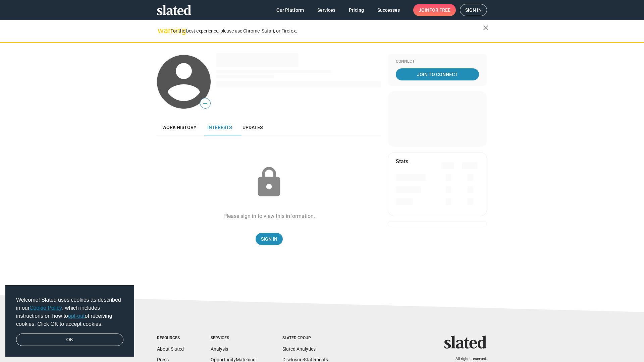 Image resolution: width=644 pixels, height=362 pixels. Describe the element at coordinates (435, 10) in the screenshot. I see `a: Joinfor free` at that location.